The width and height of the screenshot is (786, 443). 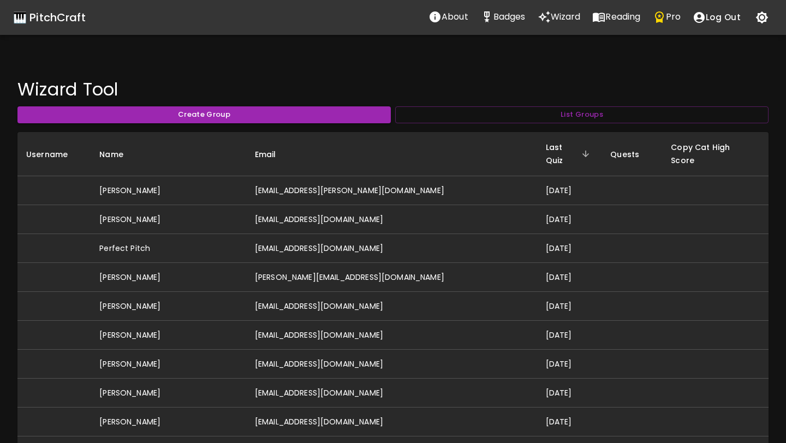 I want to click on a: About, so click(x=448, y=17).